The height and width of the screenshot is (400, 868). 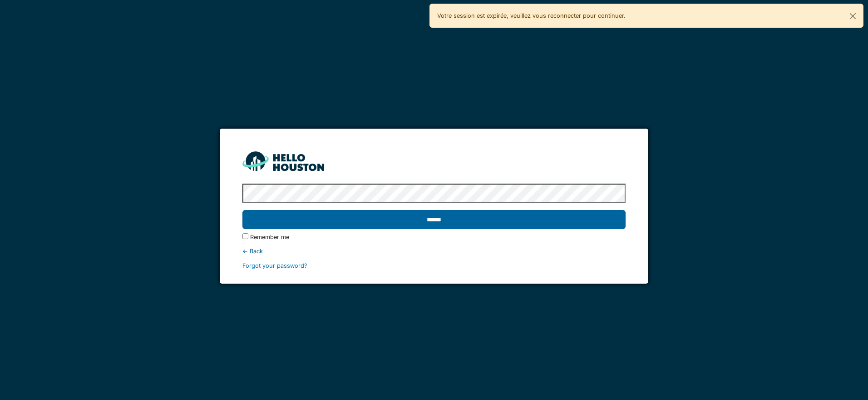 What do you see at coordinates (270, 237) in the screenshot?
I see `label: Remember me` at bounding box center [270, 237].